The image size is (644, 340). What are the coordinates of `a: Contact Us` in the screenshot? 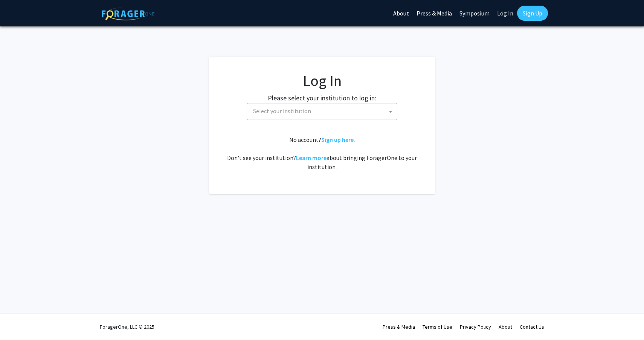 It's located at (532, 327).